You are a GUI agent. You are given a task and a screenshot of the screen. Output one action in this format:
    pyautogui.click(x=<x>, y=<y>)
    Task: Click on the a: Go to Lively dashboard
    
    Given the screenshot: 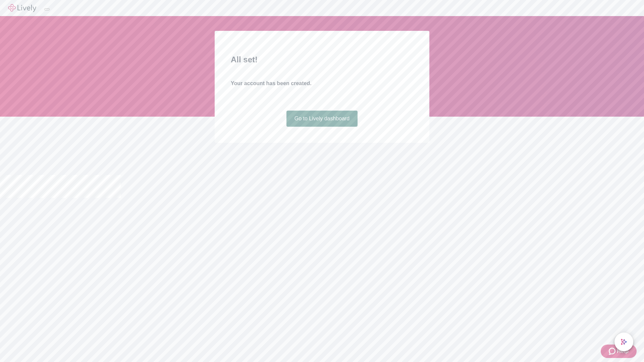 What is the action you would take?
    pyautogui.click(x=322, y=119)
    